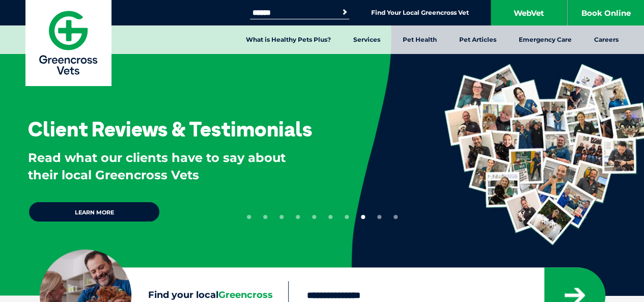  I want to click on a: Careers, so click(606, 40).